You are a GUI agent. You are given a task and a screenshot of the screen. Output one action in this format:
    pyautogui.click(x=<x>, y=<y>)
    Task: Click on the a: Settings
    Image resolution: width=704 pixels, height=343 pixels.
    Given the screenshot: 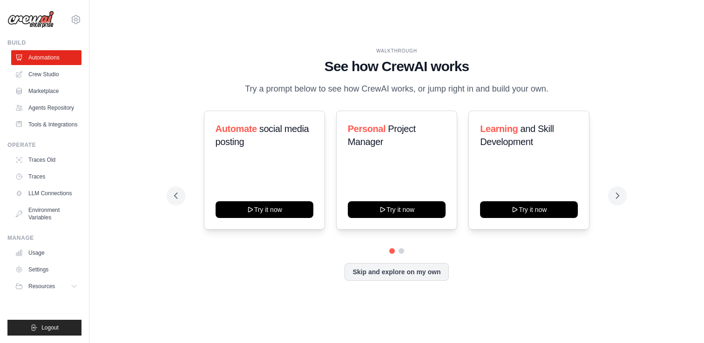 What is the action you would take?
    pyautogui.click(x=46, y=270)
    